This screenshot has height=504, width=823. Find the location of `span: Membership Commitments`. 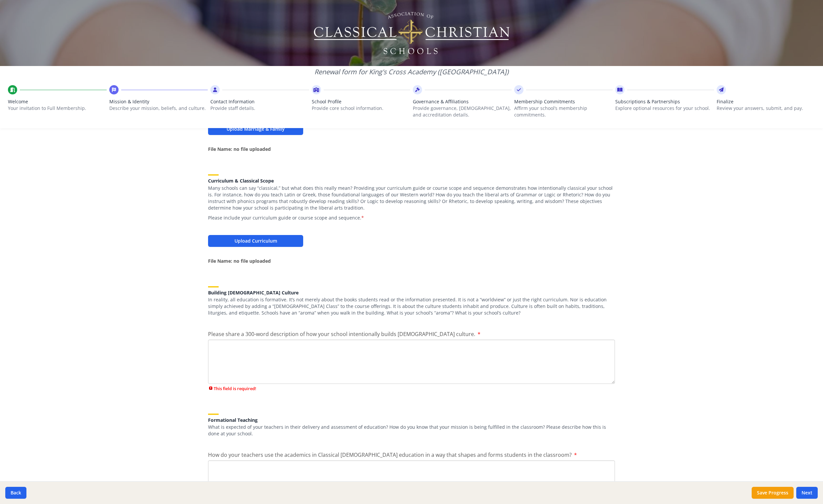

span: Membership Commitments is located at coordinates (563, 101).